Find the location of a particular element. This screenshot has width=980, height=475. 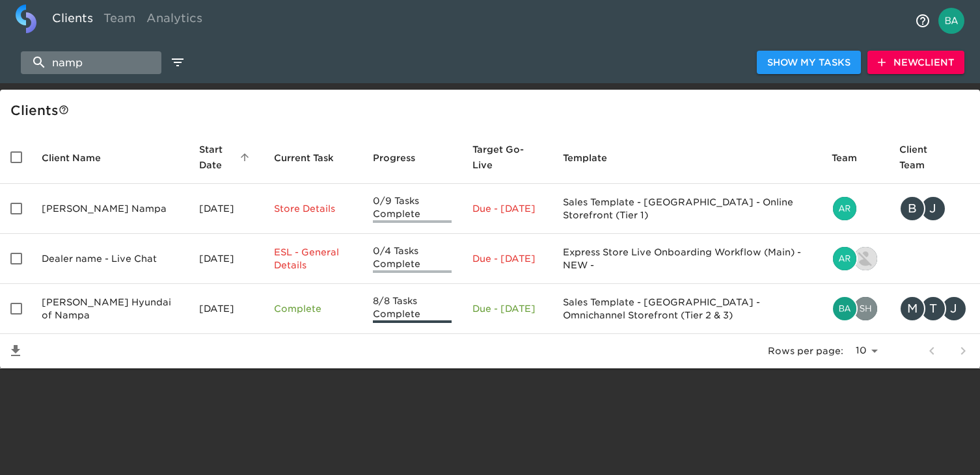

input: search is located at coordinates (91, 62).